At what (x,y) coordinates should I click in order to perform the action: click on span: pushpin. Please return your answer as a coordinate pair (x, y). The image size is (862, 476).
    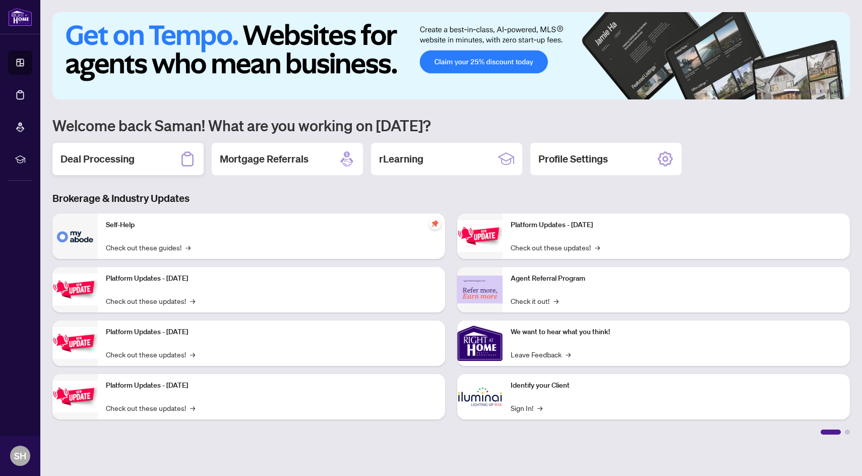
    Looking at the image, I should click on (435, 223).